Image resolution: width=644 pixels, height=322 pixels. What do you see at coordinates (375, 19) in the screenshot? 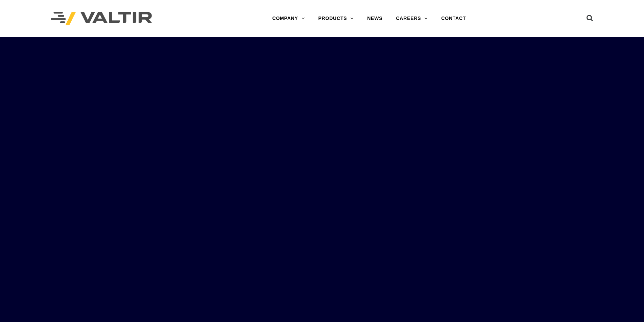
I see `a: NEWS` at bounding box center [375, 19].